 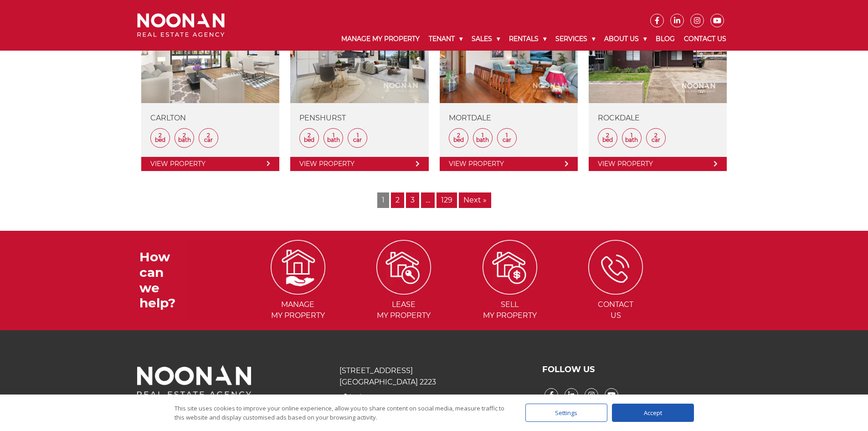 What do you see at coordinates (616, 291) in the screenshot?
I see `a: ContactUs` at bounding box center [616, 291].